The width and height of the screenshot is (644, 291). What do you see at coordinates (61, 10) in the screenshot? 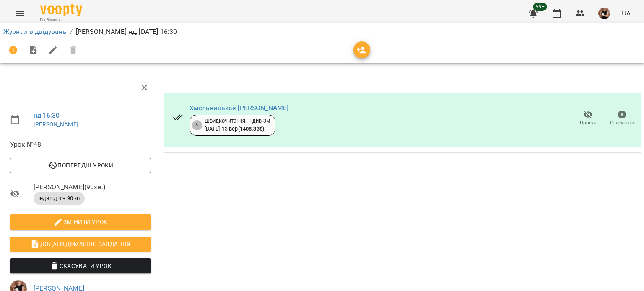
I see `img: Voopty Logo` at bounding box center [61, 10].